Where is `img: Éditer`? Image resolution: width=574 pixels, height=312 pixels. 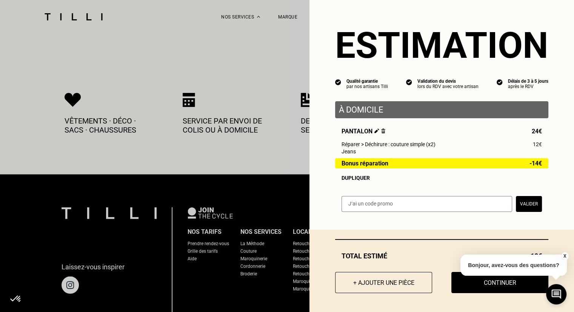 img: Éditer is located at coordinates (377, 131).